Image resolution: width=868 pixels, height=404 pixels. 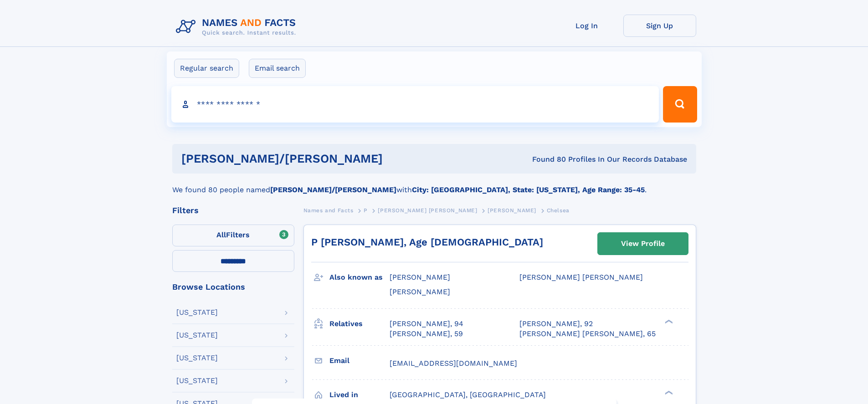 What do you see at coordinates (558, 210) in the screenshot?
I see `span: Chelsea` at bounding box center [558, 210].